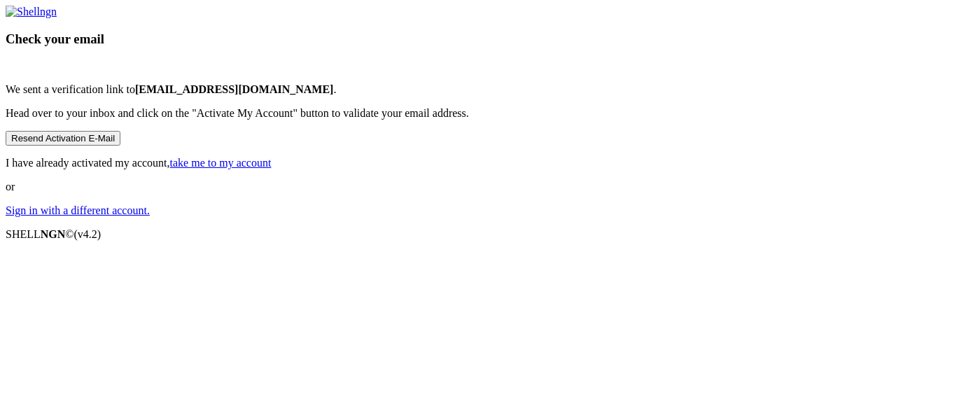 The image size is (980, 420). I want to click on span: 4.2.0, so click(87, 234).